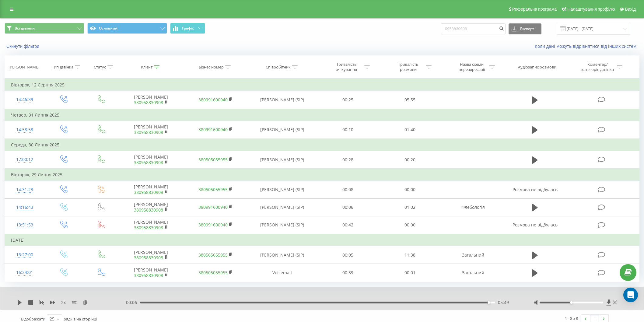  What do you see at coordinates (80, 319) in the screenshot?
I see `span: рядків на сторінці` at bounding box center [80, 319].